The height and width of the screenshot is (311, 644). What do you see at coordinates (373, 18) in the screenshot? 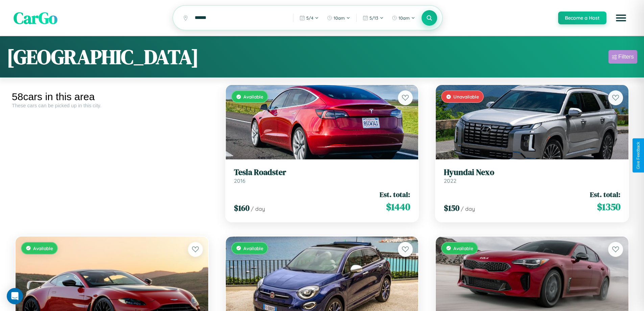
I see `button: 5/13` at bounding box center [373, 18].